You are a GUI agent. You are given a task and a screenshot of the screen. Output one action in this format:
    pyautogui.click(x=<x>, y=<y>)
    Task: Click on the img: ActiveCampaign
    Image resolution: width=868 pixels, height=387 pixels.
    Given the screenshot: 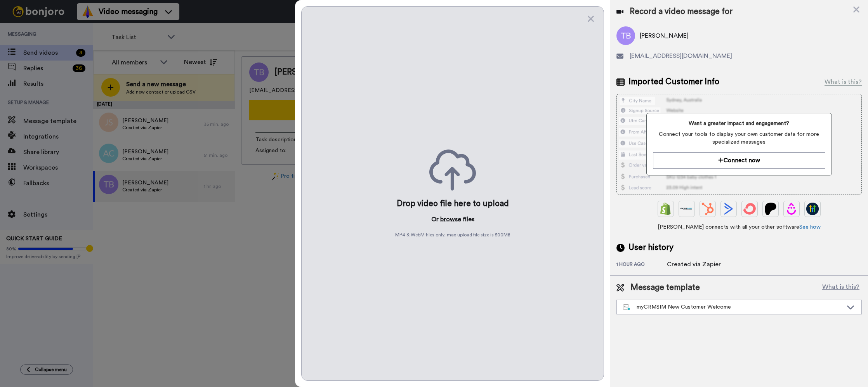 What is the action you would take?
    pyautogui.click(x=729, y=209)
    